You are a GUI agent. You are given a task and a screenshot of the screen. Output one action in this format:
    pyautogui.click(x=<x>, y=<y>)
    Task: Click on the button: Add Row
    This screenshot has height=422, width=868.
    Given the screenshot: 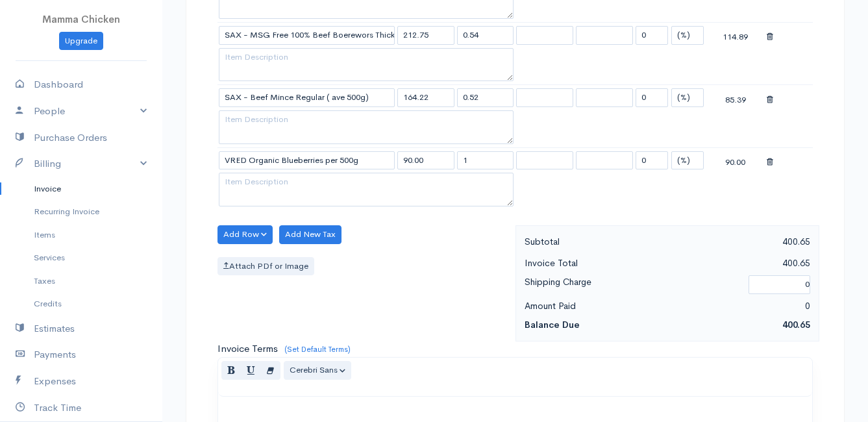 What is the action you would take?
    pyautogui.click(x=245, y=235)
    